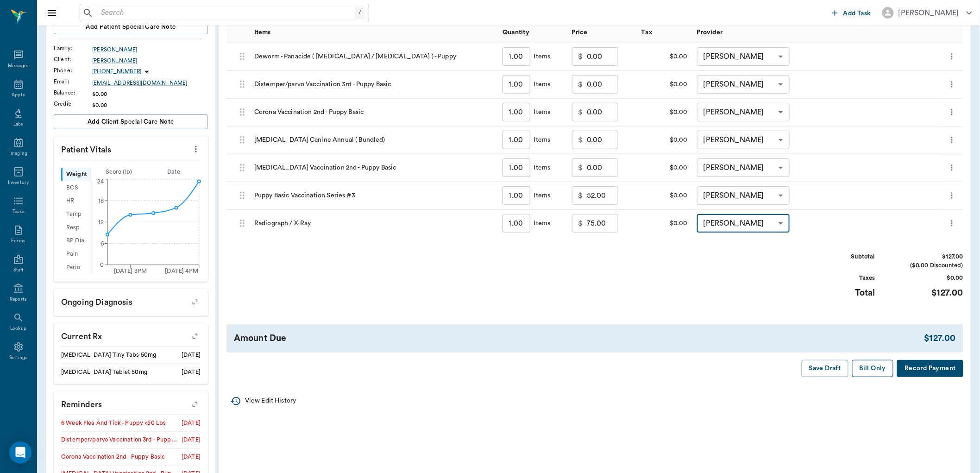  I want to click on div: Imaging, so click(18, 154).